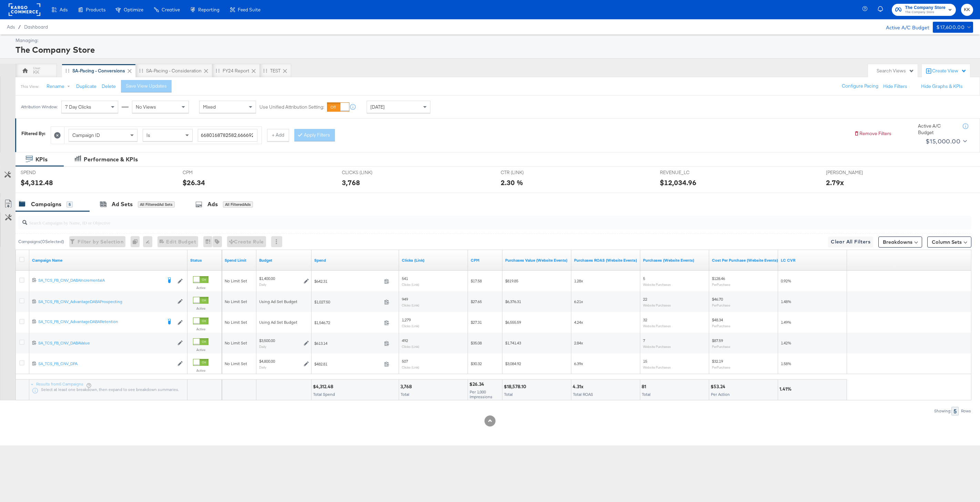 Image resolution: width=980 pixels, height=502 pixels. What do you see at coordinates (46, 173) in the screenshot?
I see `span: SPEND` at bounding box center [46, 173].